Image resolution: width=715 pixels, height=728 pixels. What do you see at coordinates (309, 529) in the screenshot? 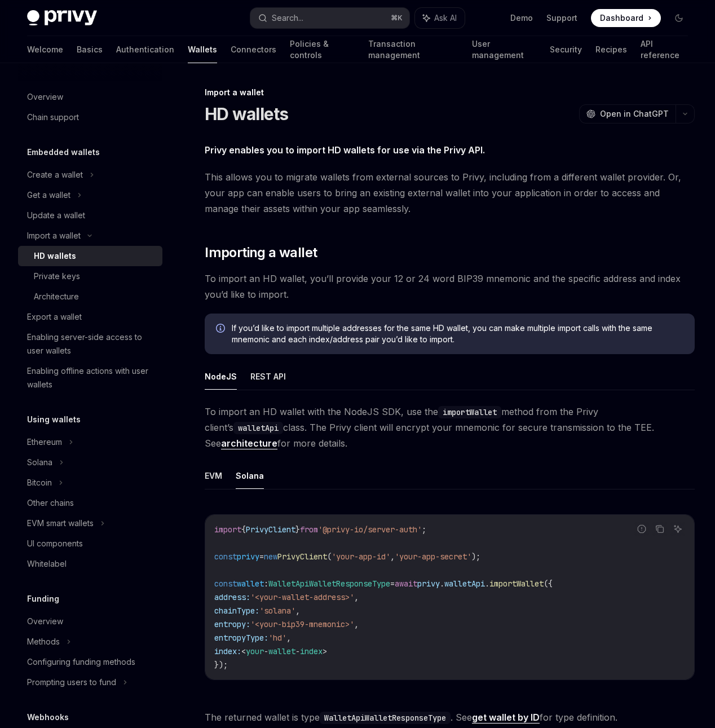
I see `span: from` at bounding box center [309, 529].